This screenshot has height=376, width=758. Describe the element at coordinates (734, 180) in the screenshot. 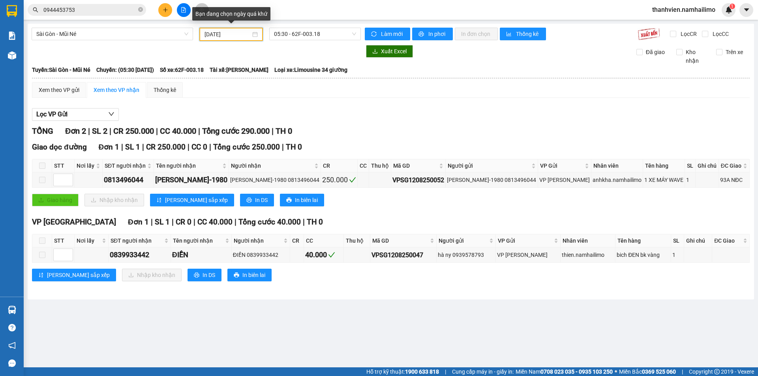

I see `div: 93A NĐC` at that location.